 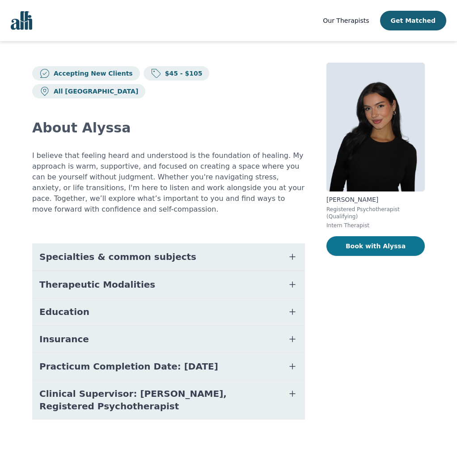 What do you see at coordinates (118, 257) in the screenshot?
I see `span: Specialties & common subjects` at bounding box center [118, 257].